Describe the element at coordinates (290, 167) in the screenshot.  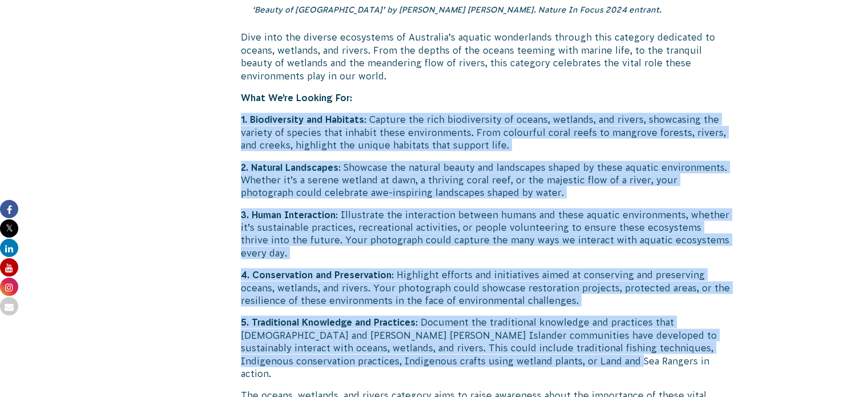
I see `strong: 2. Natural Landscapes` at that location.